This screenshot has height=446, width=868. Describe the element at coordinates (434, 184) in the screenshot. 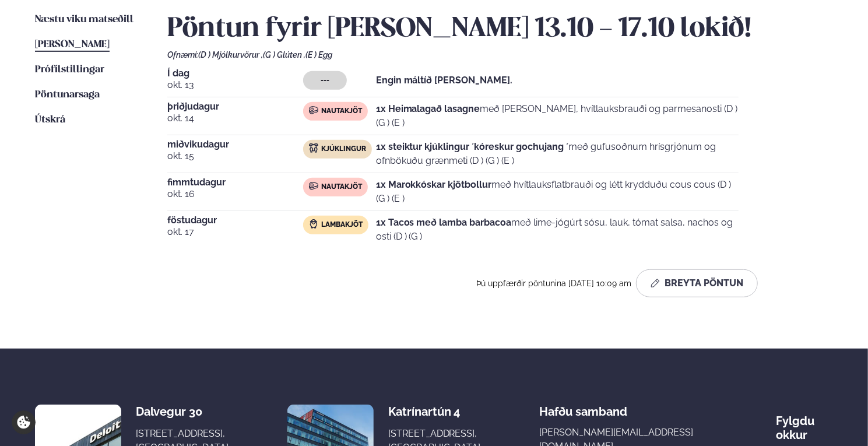

I see `strong: 1x Marokkóskar kjötbollur` at that location.